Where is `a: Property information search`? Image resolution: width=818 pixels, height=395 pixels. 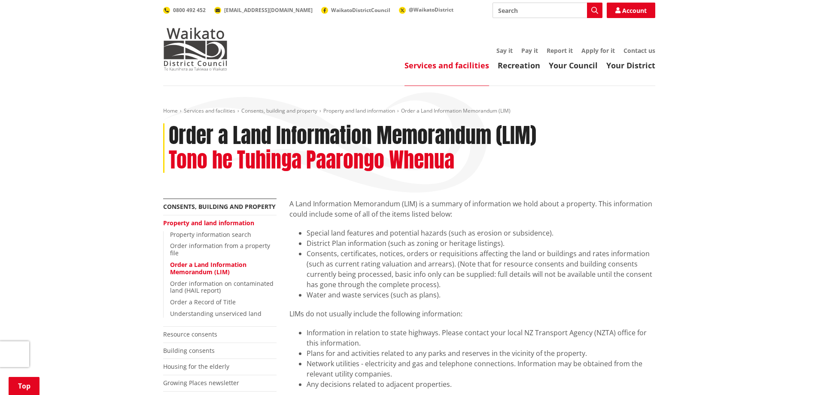
a: Property information search is located at coordinates (210, 234).